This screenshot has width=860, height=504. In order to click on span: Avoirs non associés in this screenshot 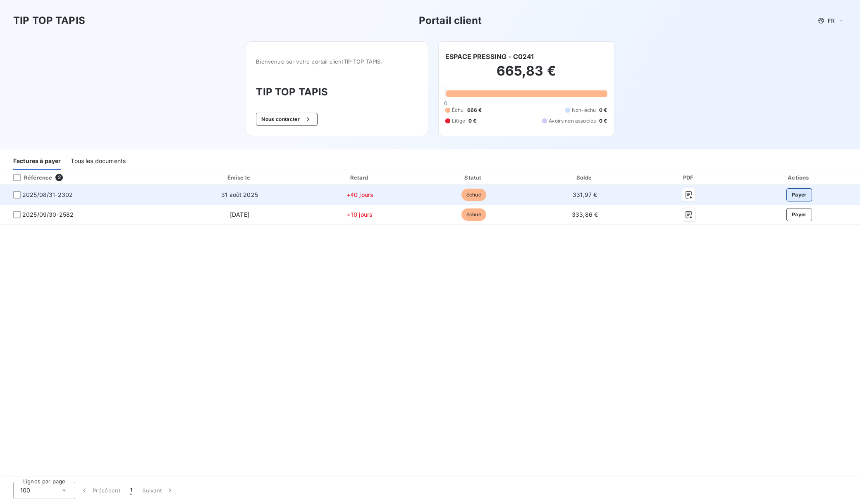, I will do `click(572, 121)`.